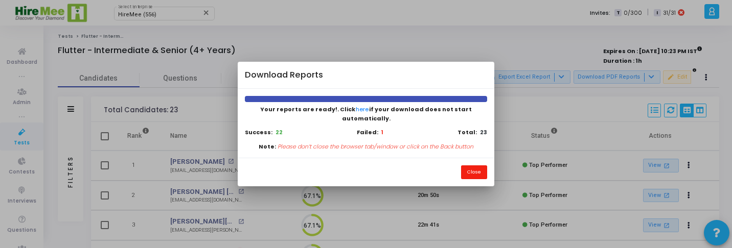  What do you see at coordinates (284, 75) in the screenshot?
I see `h4: Download Reports` at bounding box center [284, 75].